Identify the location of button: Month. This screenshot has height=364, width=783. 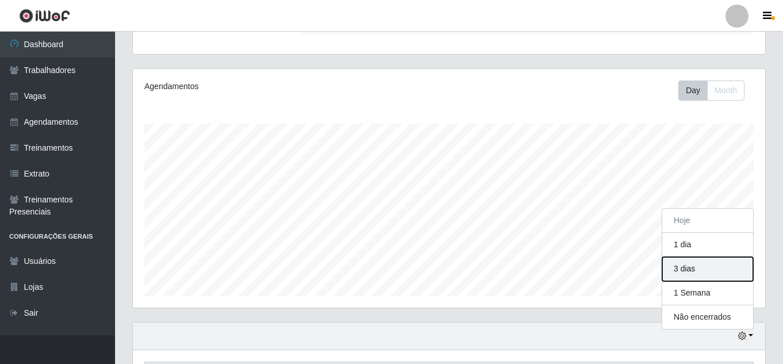
(725, 90).